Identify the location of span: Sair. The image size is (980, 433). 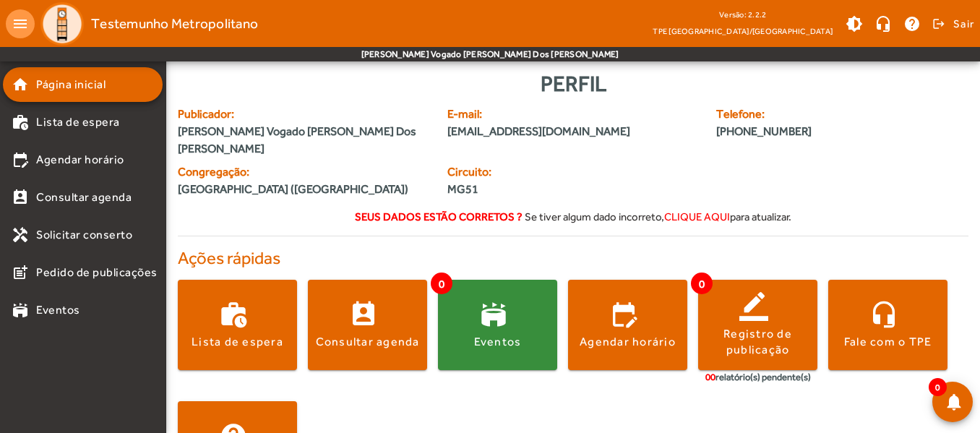
(964, 24).